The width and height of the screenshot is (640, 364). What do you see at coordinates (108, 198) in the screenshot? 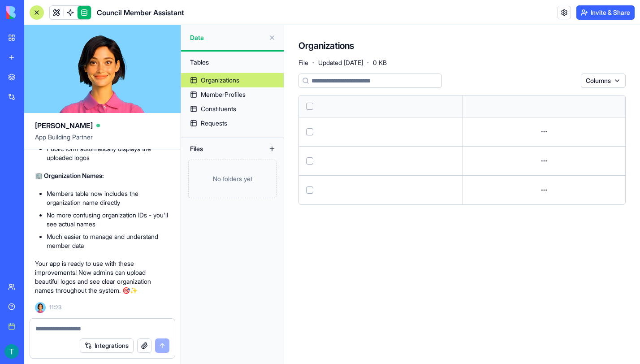
I see `li: Members table now includes the organization name directly` at bounding box center [108, 198].